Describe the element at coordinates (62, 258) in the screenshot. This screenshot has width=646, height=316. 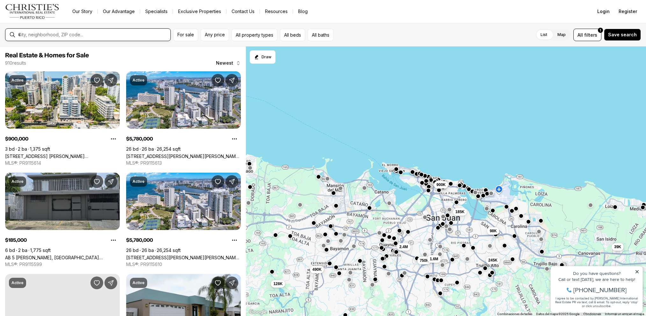
I see `a: AB 5 JULIO ANDINO, SAN JUAN PR, 00922` at that location.